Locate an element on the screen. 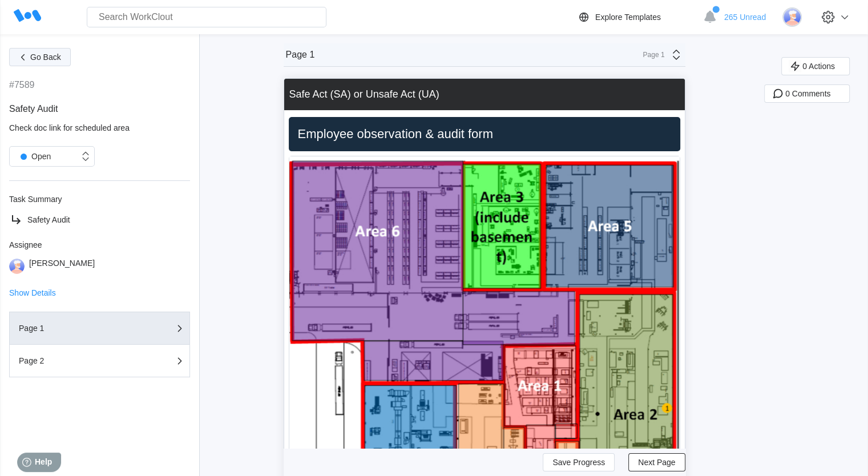 This screenshot has width=868, height=476. h2: Employee observation & audit form is located at coordinates (485, 134).